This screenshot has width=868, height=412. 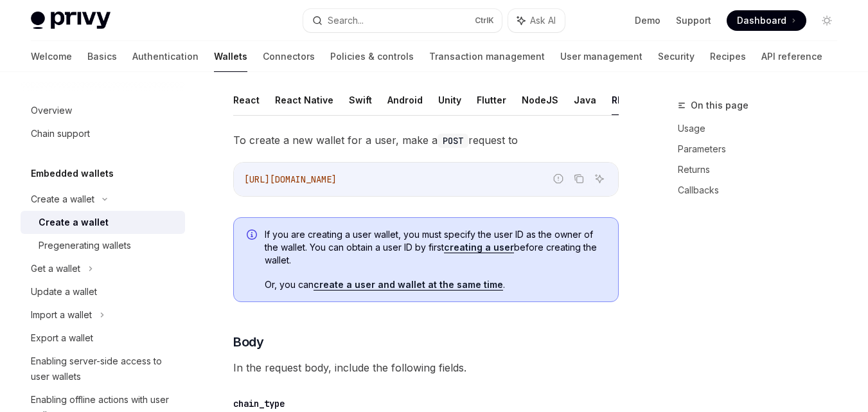 What do you see at coordinates (487, 57) in the screenshot?
I see `a: Transaction management` at bounding box center [487, 57].